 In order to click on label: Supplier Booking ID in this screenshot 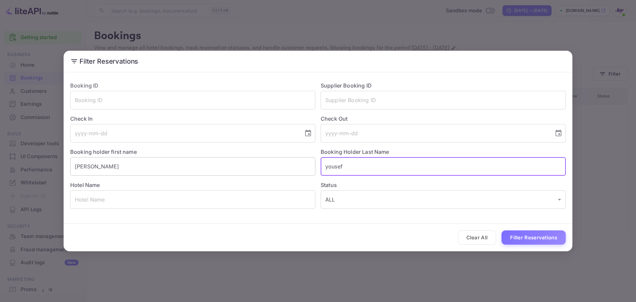, I will do `click(346, 85)`.